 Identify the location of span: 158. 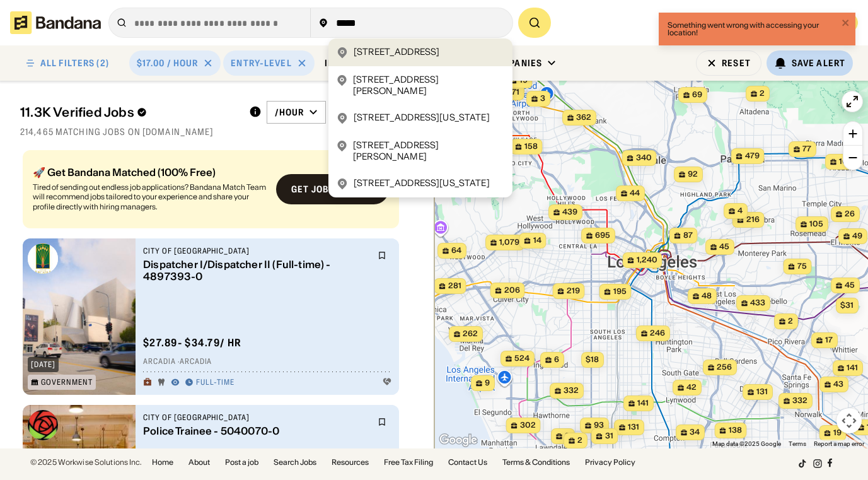
(531, 147).